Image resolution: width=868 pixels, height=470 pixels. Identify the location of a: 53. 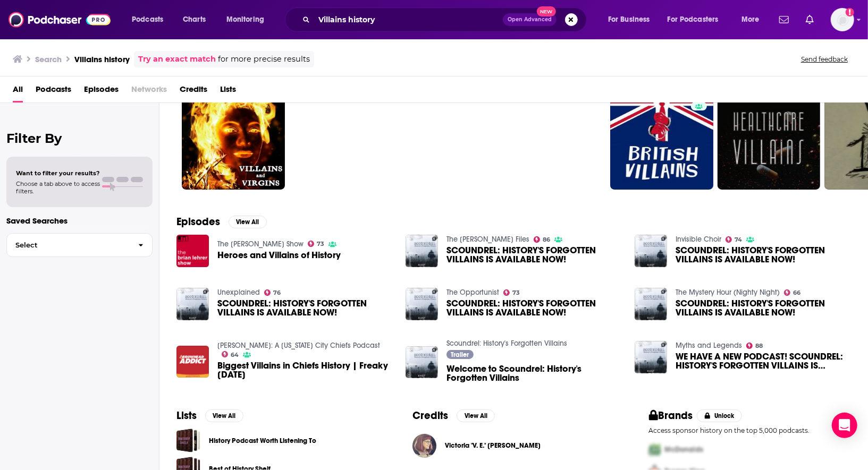
(234, 138).